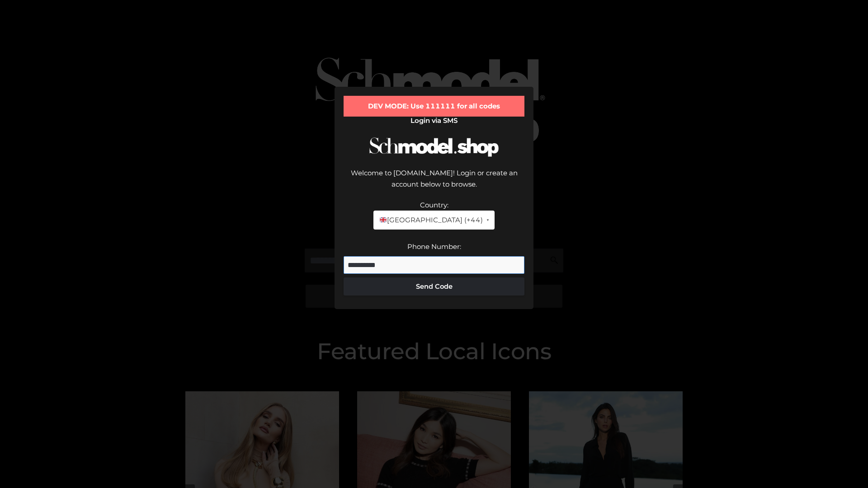 The height and width of the screenshot is (488, 868). Describe the element at coordinates (434, 205) in the screenshot. I see `label: Country:` at that location.